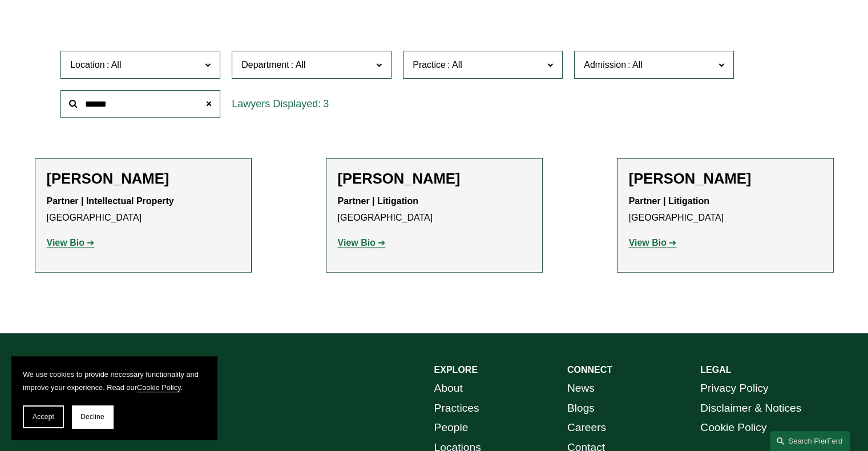  What do you see at coordinates (716, 370) in the screenshot?
I see `strong: LEGAL` at bounding box center [716, 370].